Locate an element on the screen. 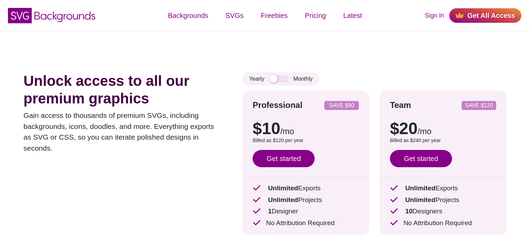 This screenshot has height=252, width=530. p: $10 is located at coordinates (305, 129).